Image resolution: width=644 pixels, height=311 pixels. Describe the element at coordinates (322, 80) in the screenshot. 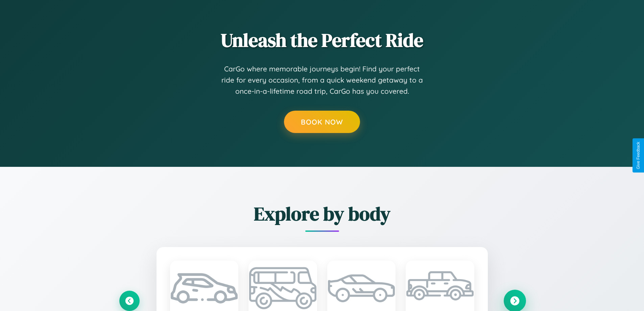

I see `p: CarGo where memorable journeys begin! Find your perfect ride for every occasion, from a quick wee...` at that location.